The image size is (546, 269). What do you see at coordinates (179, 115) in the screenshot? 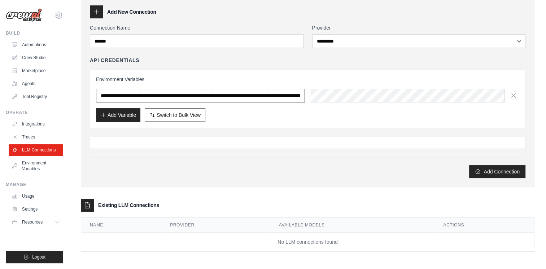
I see `span: Switch to Bulk View` at bounding box center [179, 115].